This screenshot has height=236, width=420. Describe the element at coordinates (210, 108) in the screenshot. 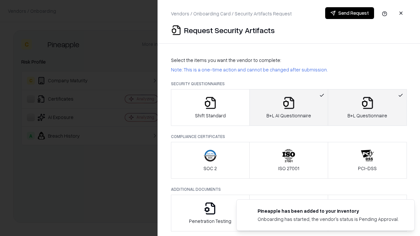

I see `button: Shift Standard` at that location.